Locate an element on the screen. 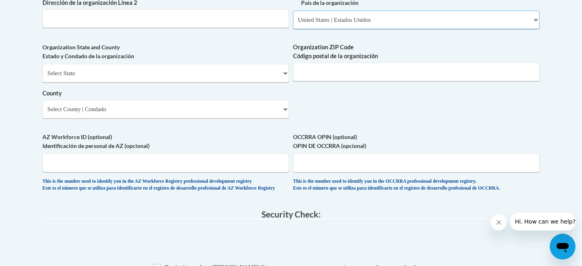  label: AZ Workforce ID (optional) Identificación de personal de AZ (opcional) is located at coordinates (166, 141).